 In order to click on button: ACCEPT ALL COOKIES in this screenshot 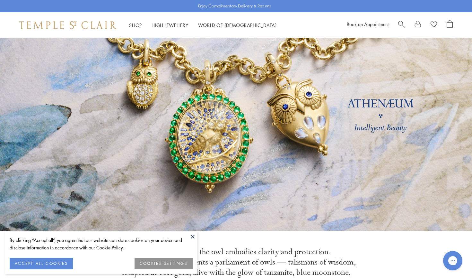, I will do `click(41, 263)`.